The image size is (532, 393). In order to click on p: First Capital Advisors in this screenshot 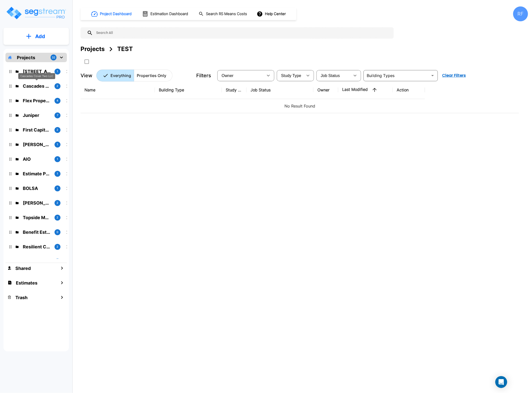, I will do `click(36, 130)`.